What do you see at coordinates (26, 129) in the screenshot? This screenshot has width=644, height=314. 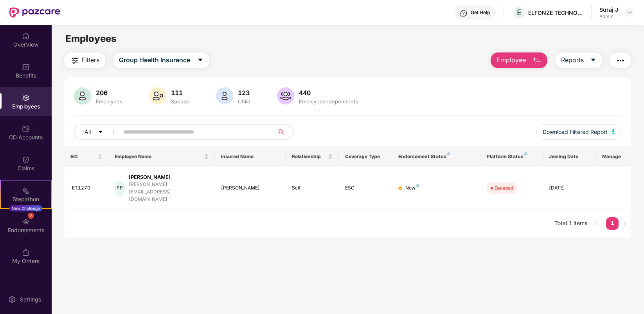 I see `img: svg+xml;base64,PHN2ZyBpZD0iQ0RfQWNjb3VudHMiIGRhdGEtbmFtZT0iQ0QgQWNjb3VudHMiIHhtbG5zPSJodHRwOi8vd3...` at bounding box center [26, 129].